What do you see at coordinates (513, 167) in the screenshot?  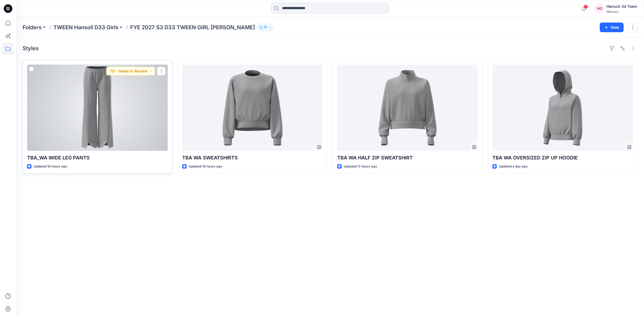 I see `p: Updated a day ago` at bounding box center [513, 167].